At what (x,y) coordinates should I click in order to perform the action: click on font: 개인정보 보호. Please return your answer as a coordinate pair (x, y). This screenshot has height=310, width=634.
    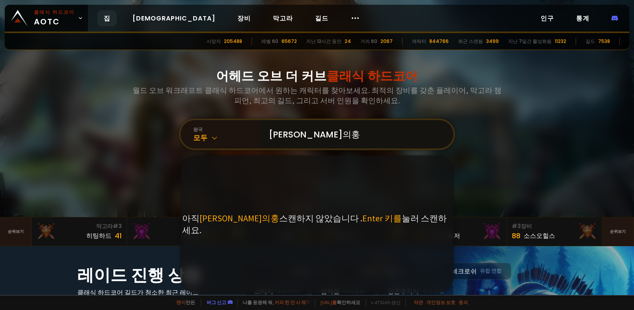
    Looking at the image, I should click on (441, 302).